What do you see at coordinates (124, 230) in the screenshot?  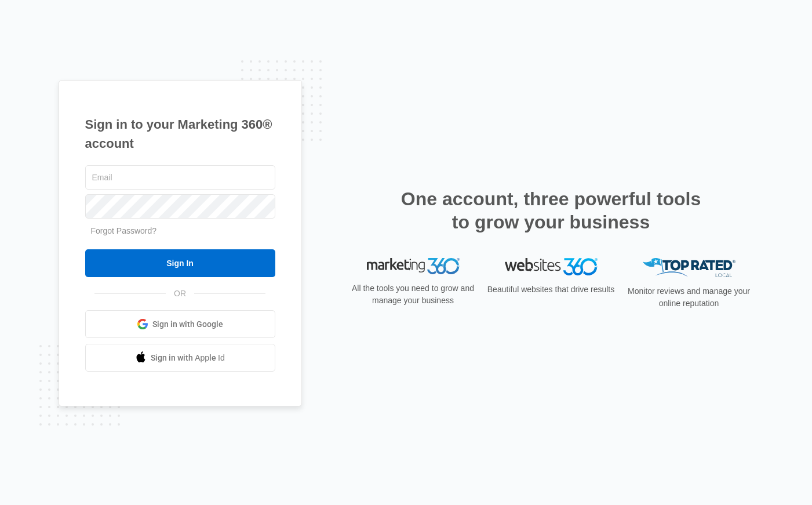 I see `a: Forgot Password?` at bounding box center [124, 230].